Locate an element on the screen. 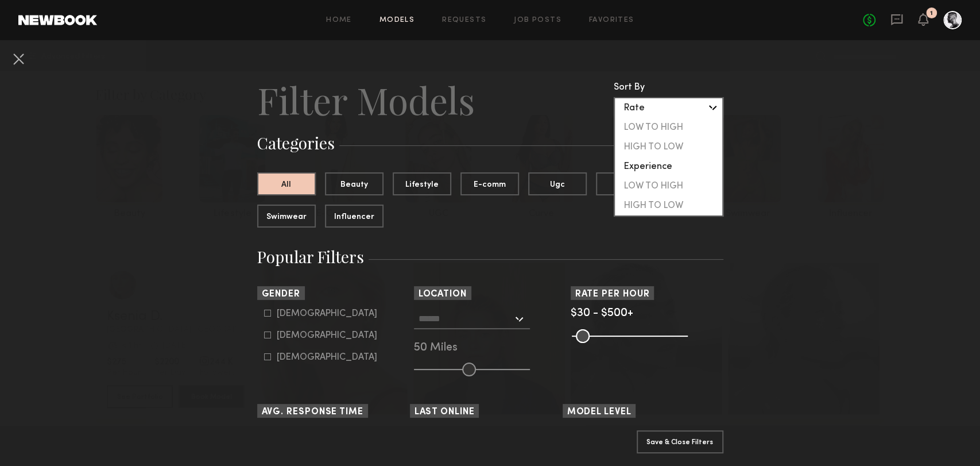 This screenshot has height=466, width=980. button: Swimwear is located at coordinates (287, 216).